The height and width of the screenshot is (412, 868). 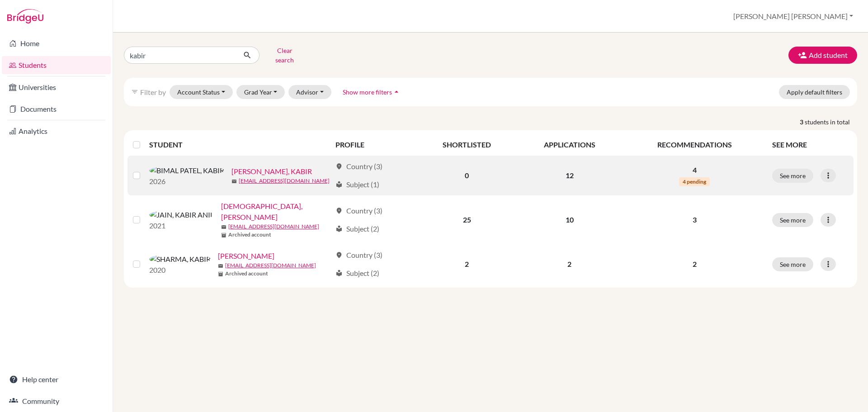 I want to click on span: Filter by, so click(x=153, y=92).